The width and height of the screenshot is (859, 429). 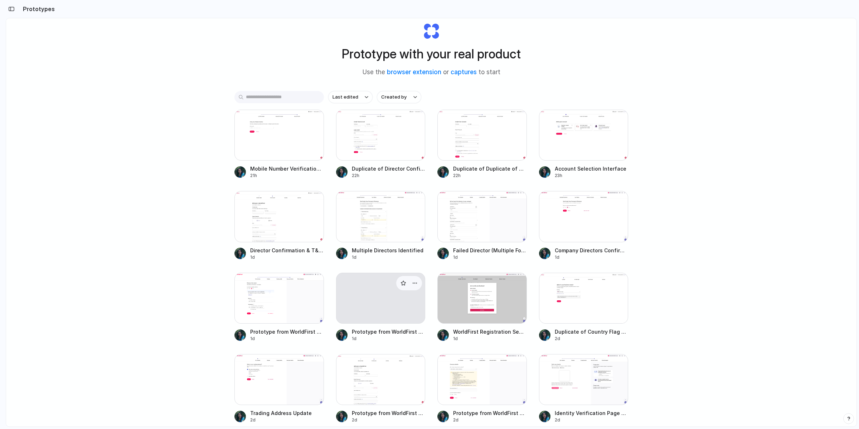 What do you see at coordinates (592, 168) in the screenshot?
I see `span: Account Selection Interface` at bounding box center [592, 168].